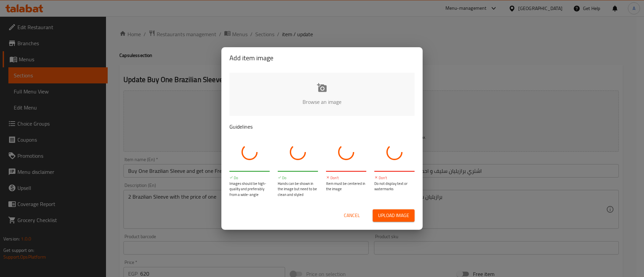 The height and width of the screenshot is (277, 644). I want to click on button: Upload image, so click(393, 215).